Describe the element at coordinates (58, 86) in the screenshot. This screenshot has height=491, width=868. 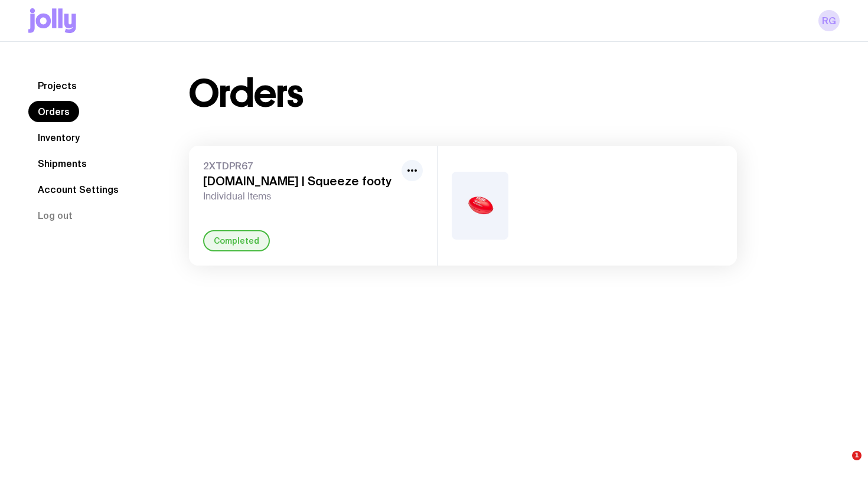
I see `a: Projects` at that location.